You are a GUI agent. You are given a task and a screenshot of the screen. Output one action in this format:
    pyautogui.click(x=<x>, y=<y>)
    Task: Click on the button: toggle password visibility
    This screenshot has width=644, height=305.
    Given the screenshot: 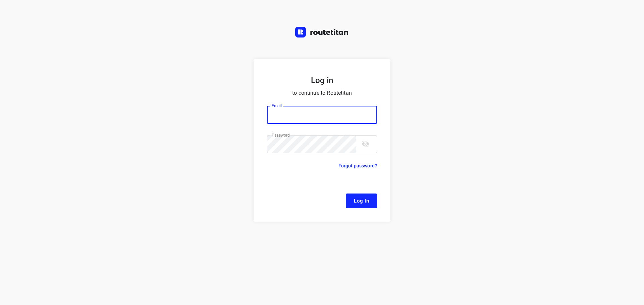 What is the action you would take?
    pyautogui.click(x=365, y=144)
    